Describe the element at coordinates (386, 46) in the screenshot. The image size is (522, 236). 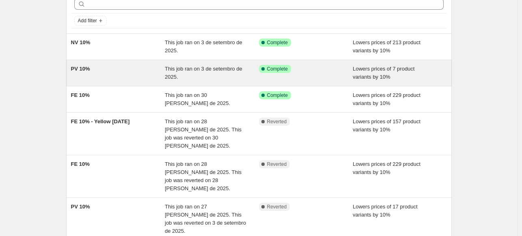
I see `span: Lowers prices of 213 product variants by 10%` at that location.